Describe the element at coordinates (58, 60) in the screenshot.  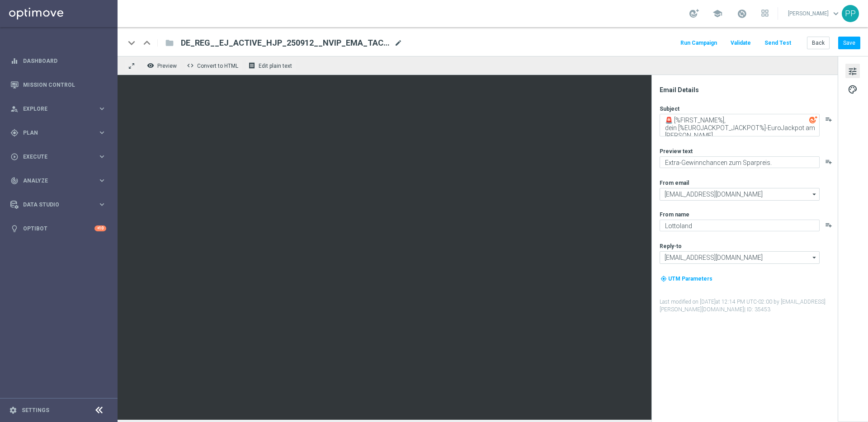
I see `div: Dashboard` at that location.